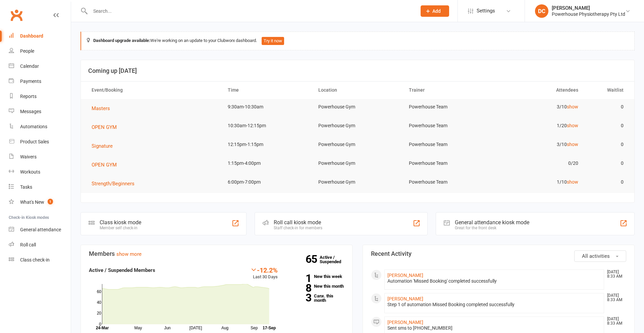 The image size is (644, 333). I want to click on div: Powerhouse Physiotherapy Pty Ltd, so click(589, 14).